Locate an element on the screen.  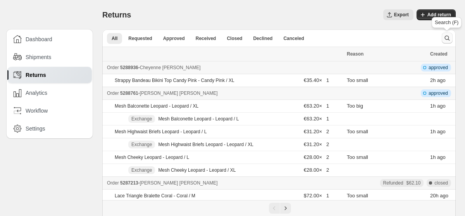
p: Mesh Balconette Leopard - Leopard / XL is located at coordinates (157, 106).